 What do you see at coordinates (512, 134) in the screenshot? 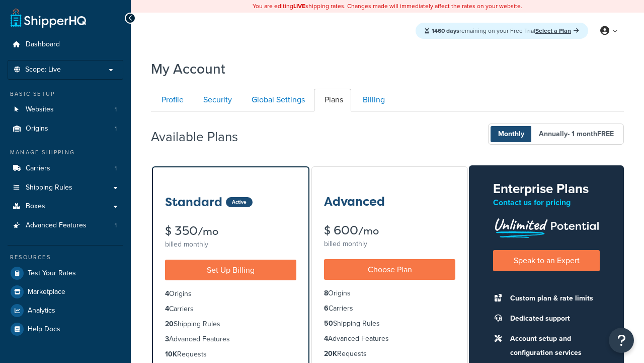
I see `span: Monthly` at bounding box center [512, 134].